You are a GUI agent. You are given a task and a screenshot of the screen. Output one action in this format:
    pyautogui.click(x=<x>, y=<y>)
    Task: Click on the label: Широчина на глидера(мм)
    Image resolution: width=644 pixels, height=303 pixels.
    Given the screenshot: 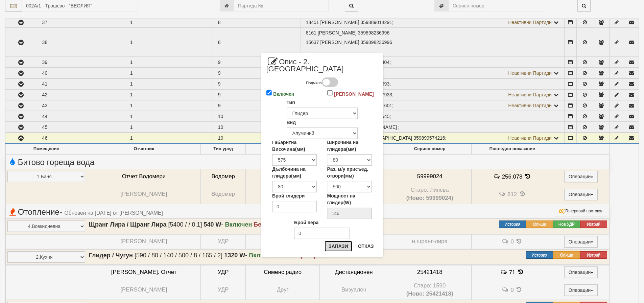 What is the action you would take?
    pyautogui.click(x=349, y=146)
    